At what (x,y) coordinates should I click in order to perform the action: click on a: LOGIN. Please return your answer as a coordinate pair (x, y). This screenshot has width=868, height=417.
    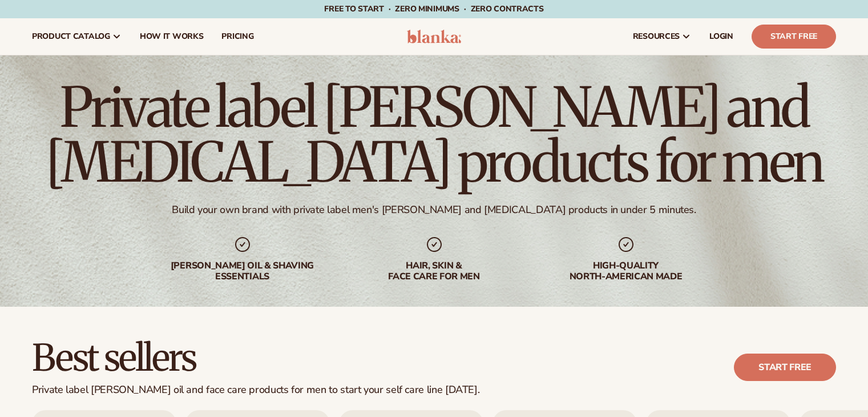
    Looking at the image, I should click on (721, 36).